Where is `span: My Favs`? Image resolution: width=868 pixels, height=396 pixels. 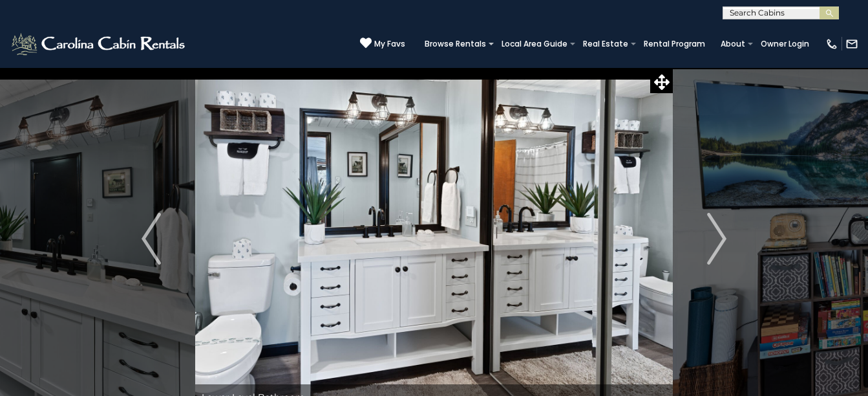 span: My Favs is located at coordinates (390, 44).